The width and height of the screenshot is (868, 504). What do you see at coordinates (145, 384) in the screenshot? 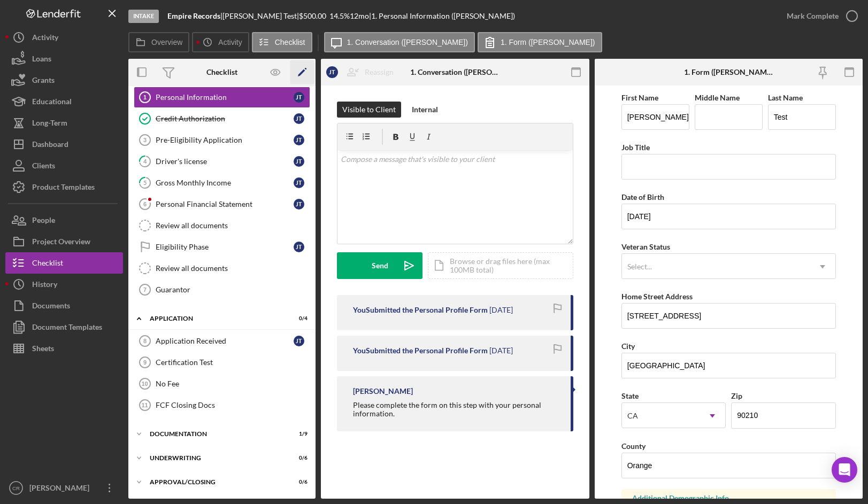
I see `tspan: 10` at bounding box center [145, 384].